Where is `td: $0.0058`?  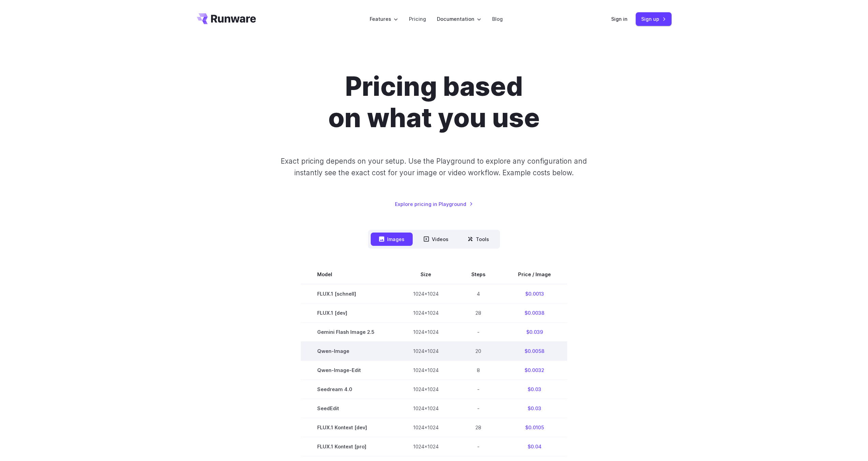 td: $0.0058 is located at coordinates (534, 351).